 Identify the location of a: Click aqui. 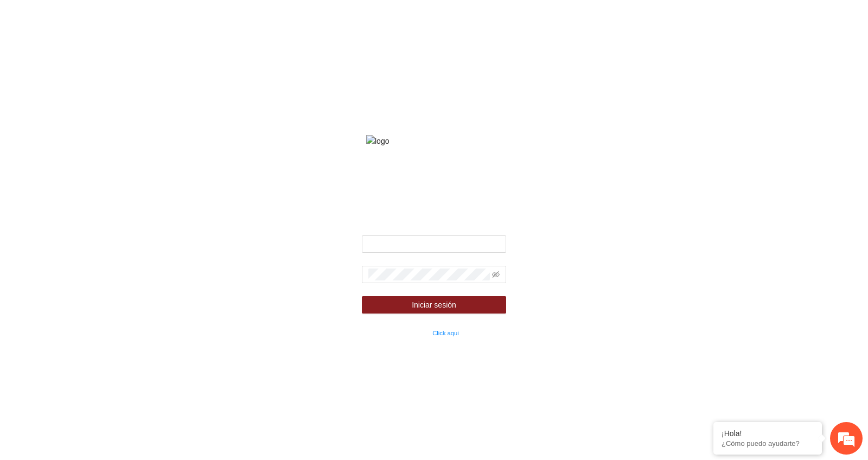
(445, 333).